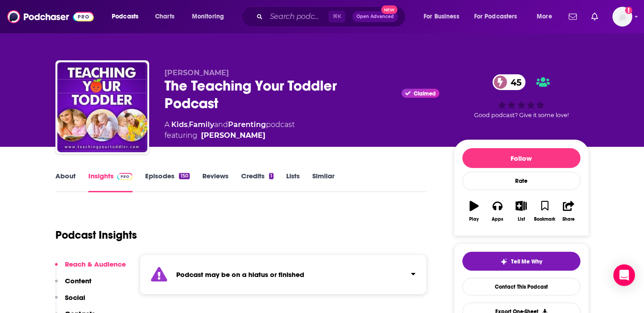 This screenshot has width=644, height=313. I want to click on a: InsightsPodchaser Pro, so click(111, 182).